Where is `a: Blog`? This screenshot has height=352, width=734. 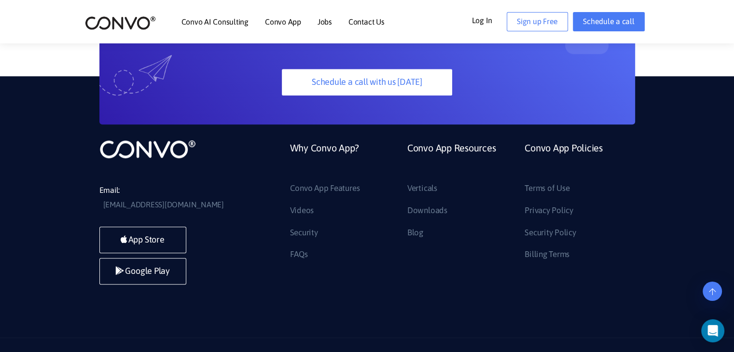 a: Blog is located at coordinates (415, 233).